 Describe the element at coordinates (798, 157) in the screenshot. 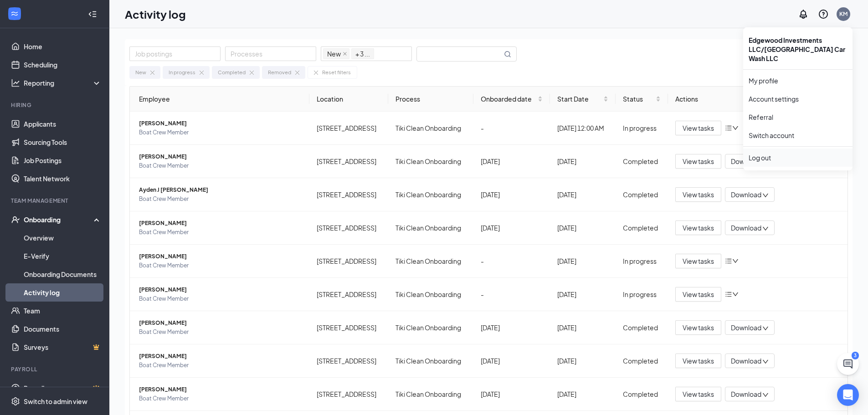

I see `div: Log out` at that location.